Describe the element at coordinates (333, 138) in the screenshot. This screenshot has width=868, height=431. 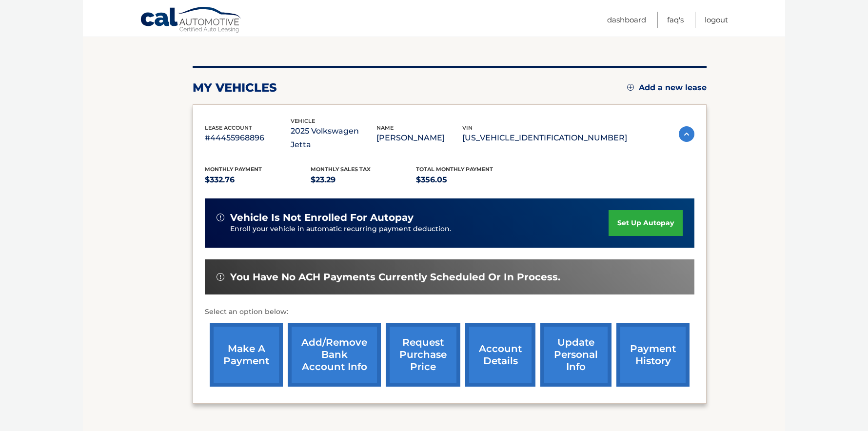
I see `p: 2025 Volkswagen Jetta` at that location.